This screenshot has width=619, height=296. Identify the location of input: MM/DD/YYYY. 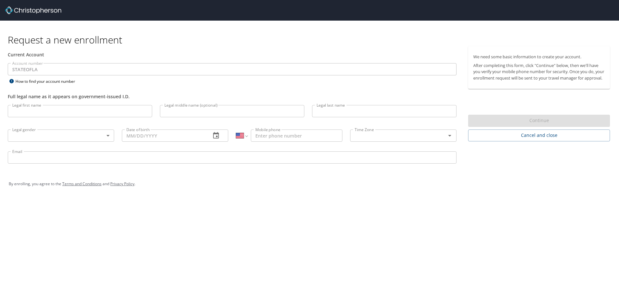
(164, 136).